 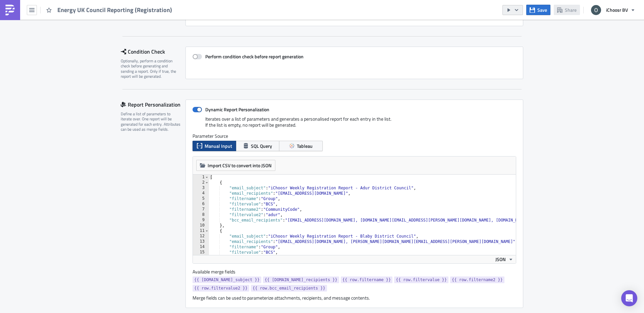 I want to click on span: Save, so click(x=542, y=10).